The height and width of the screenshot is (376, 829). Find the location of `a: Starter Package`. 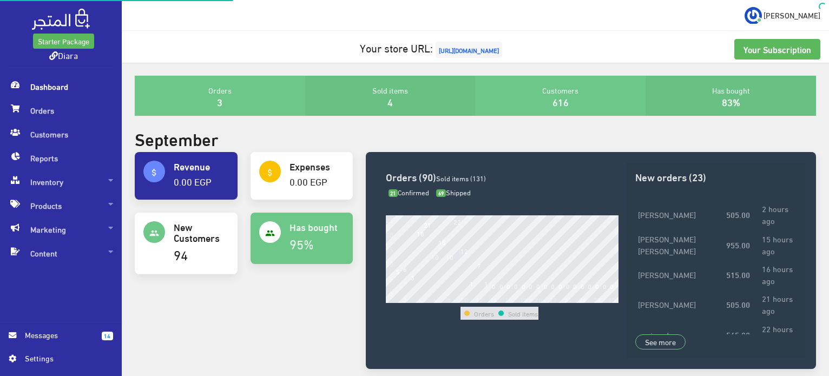

a: Starter Package is located at coordinates (63, 41).